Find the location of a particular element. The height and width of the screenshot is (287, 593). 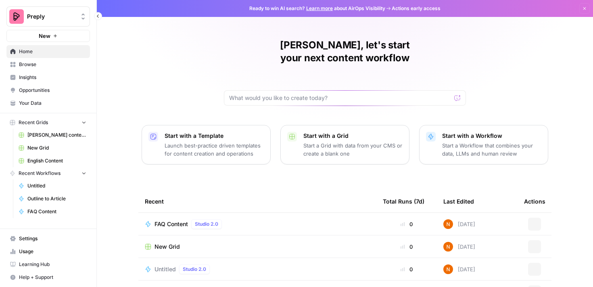

div: Actions is located at coordinates (535, 201).